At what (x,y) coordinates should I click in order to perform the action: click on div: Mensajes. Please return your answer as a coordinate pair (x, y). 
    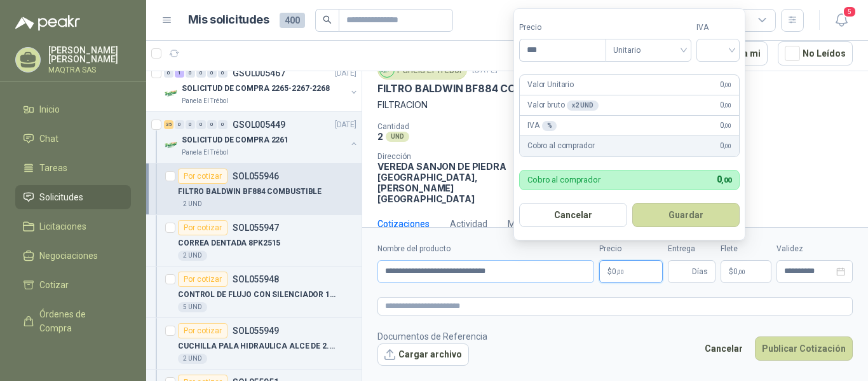
    Looking at the image, I should click on (527, 224).